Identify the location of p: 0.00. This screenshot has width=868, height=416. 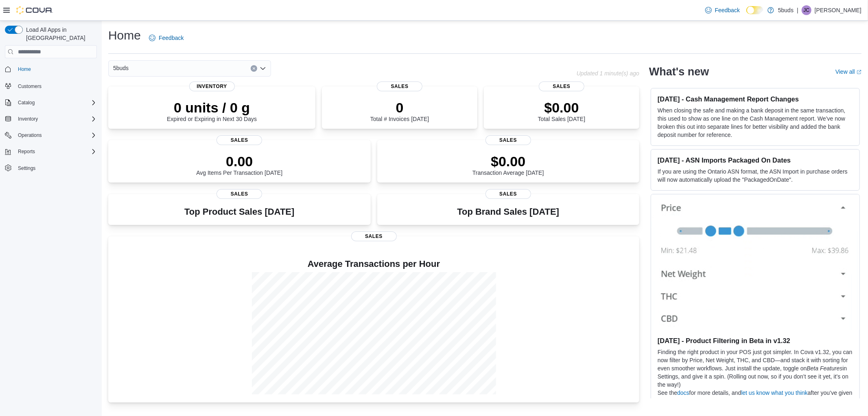
(239, 161).